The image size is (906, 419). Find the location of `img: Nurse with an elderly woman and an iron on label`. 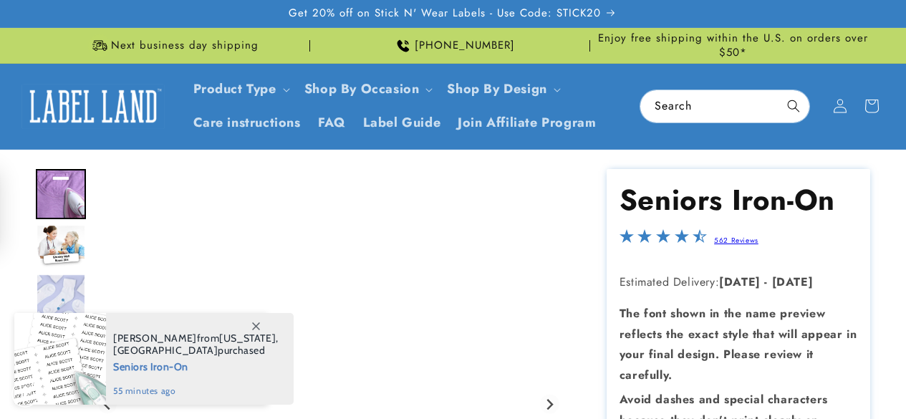

img: Nurse with an elderly woman and an iron on label is located at coordinates (61, 246).